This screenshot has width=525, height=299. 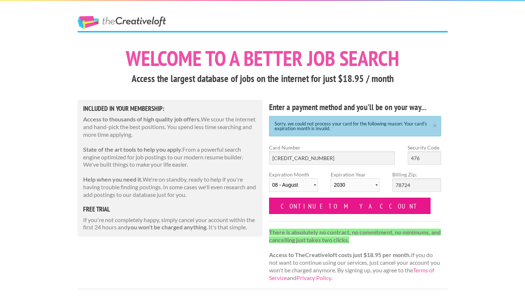 I want to click on a: Terms of Service, so click(x=352, y=274).